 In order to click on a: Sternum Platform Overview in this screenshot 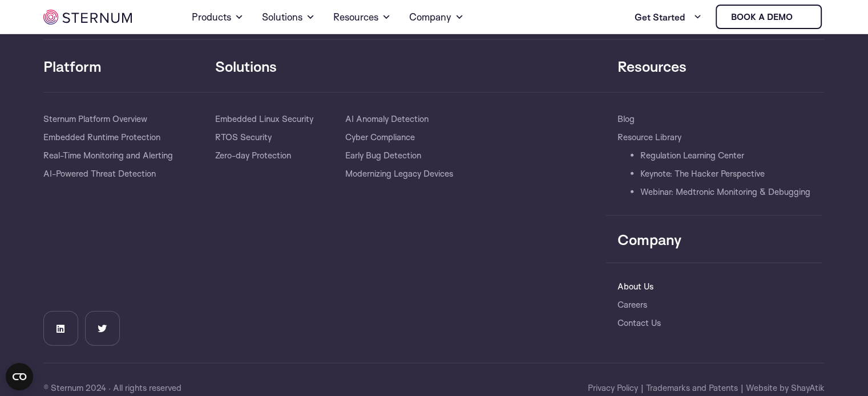, I will do `click(95, 119)`.